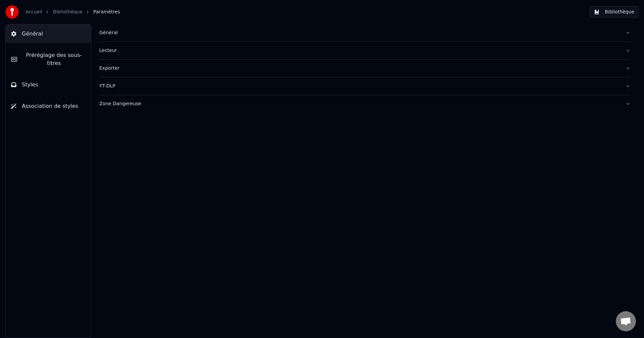 This screenshot has width=644, height=338. I want to click on button: Exporter, so click(365, 68).